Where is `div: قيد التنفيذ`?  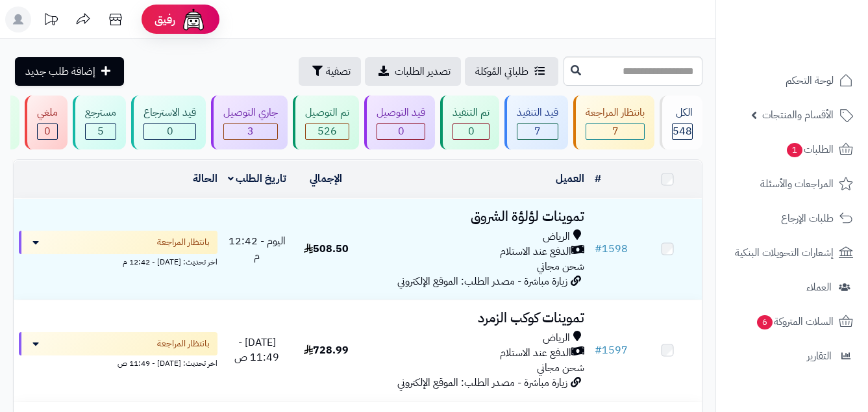
div: قيد التنفيذ is located at coordinates (537, 113).